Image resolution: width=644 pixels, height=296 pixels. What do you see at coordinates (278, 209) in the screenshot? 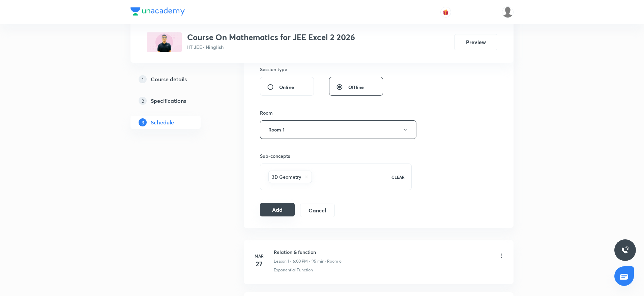
I see `button: Add` at bounding box center [278, 209].